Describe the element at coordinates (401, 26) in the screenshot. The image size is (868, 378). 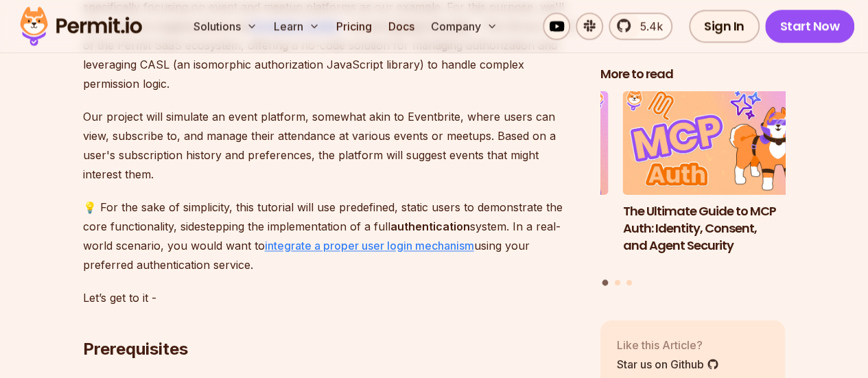
I see `a: Docs` at that location.